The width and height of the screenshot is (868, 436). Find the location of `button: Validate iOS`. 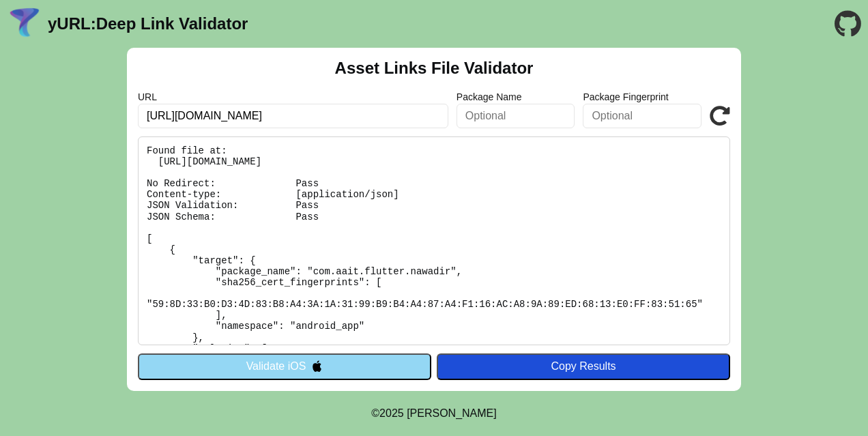

button: Validate iOS is located at coordinates (284, 366).